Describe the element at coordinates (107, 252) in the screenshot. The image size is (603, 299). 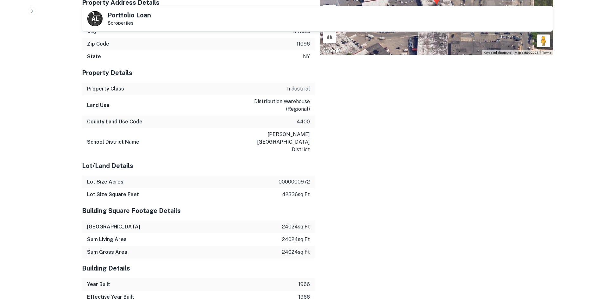
I see `h6: Sum Gross Area` at that location.